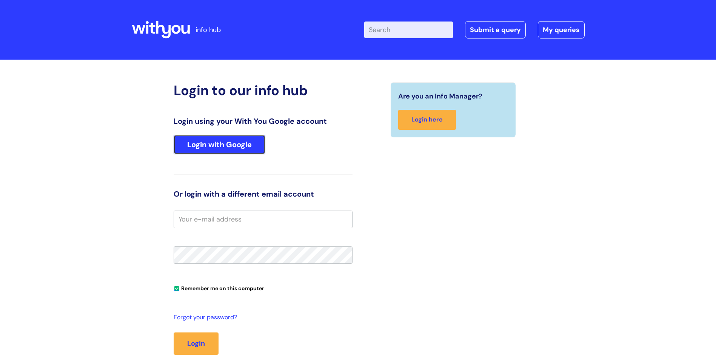  Describe the element at coordinates (427, 120) in the screenshot. I see `a: Login here` at that location.